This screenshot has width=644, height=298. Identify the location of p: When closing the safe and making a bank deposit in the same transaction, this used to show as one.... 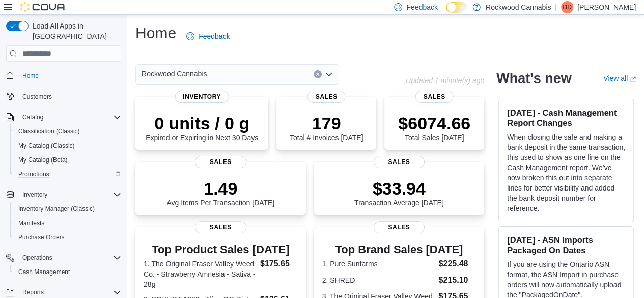
(566, 172).